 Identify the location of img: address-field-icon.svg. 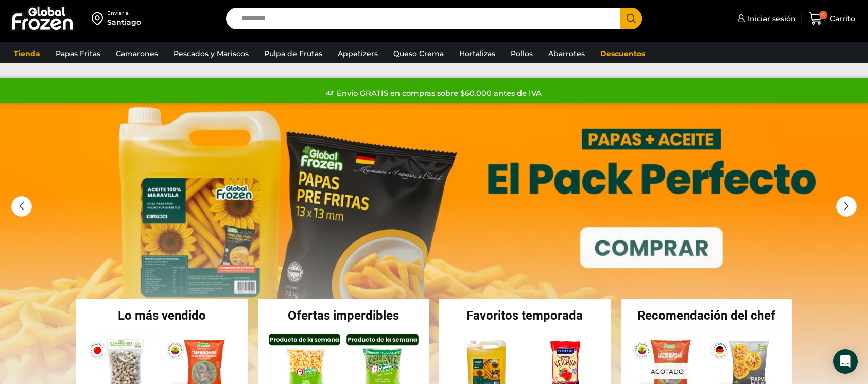
(100, 18).